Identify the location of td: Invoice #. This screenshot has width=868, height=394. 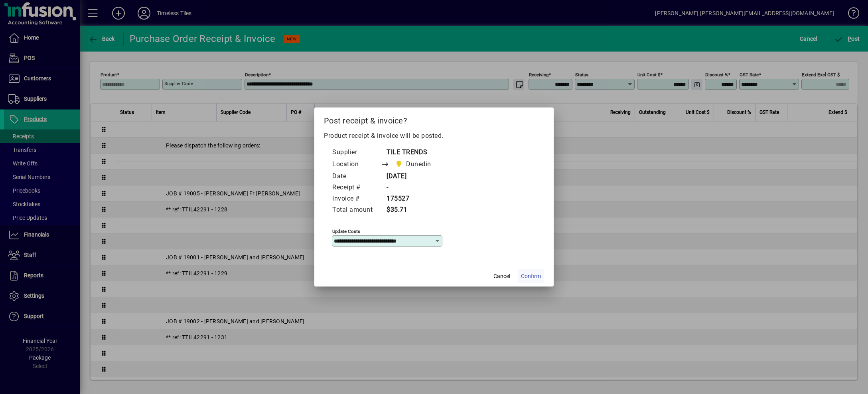
(356, 198).